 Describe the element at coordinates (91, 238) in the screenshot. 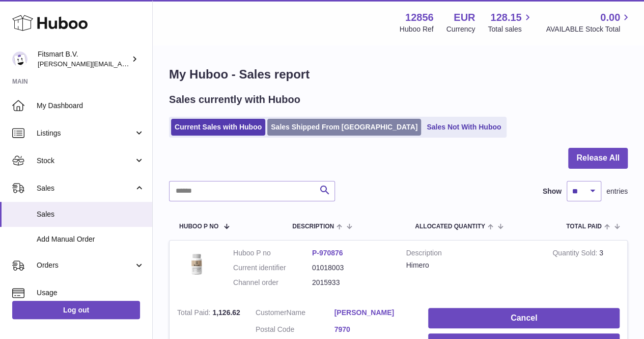

I see `span: Add Manual Order` at that location.